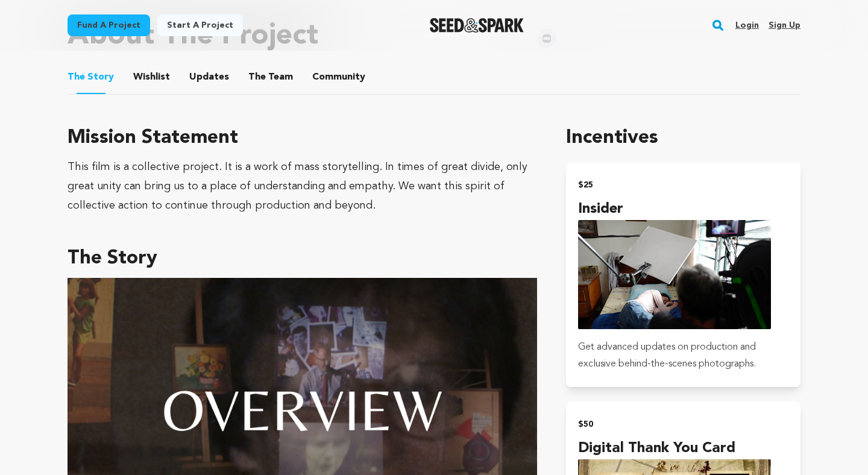  I want to click on span: Updates, so click(209, 77).